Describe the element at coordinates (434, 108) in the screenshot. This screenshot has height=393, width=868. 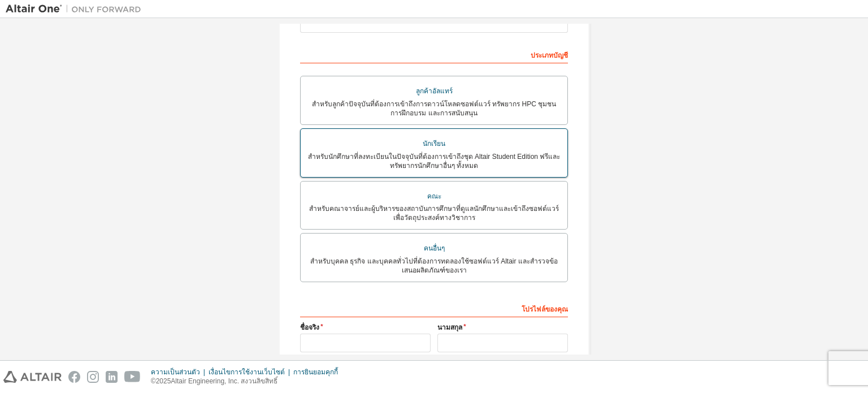
I see `font: สำหรับลูกค้าปัจจุบันที่ต้องการเข้าถึงการดาวน์โหลดซอฟต์แวร์ ทรัพยากร HPC ชุมชน การฝึกอบรม และการสน...` at that location.